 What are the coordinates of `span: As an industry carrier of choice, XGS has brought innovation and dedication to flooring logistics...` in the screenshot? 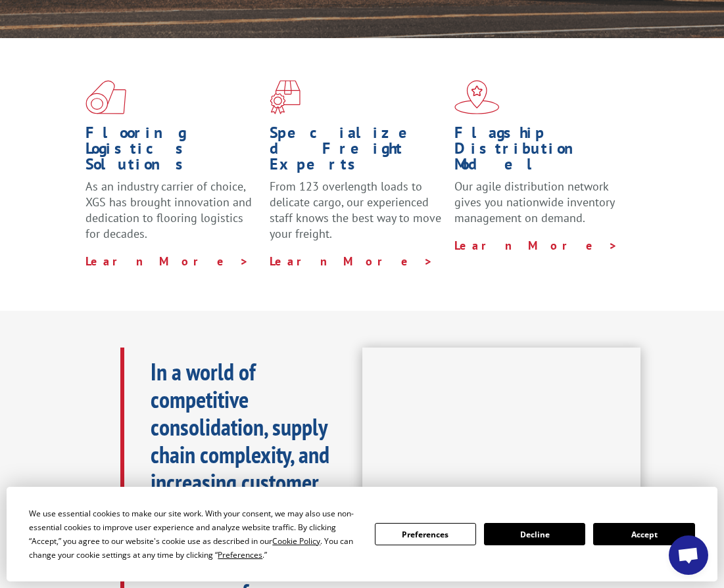 It's located at (168, 210).